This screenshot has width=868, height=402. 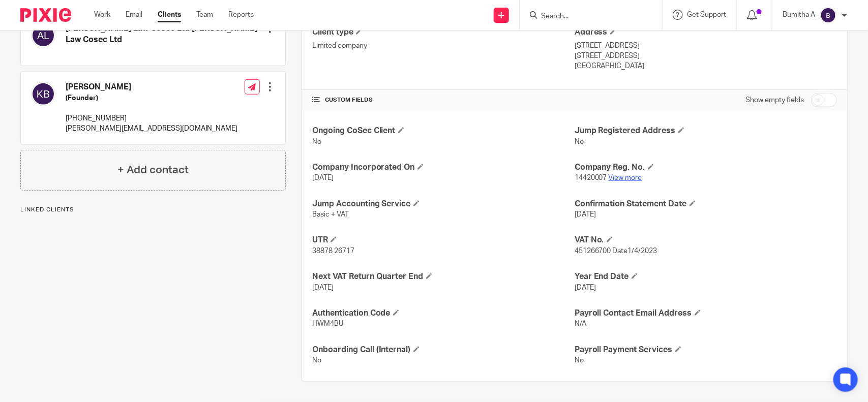 What do you see at coordinates (443, 167) in the screenshot?
I see `h4: Company Incorporated On` at bounding box center [443, 167].